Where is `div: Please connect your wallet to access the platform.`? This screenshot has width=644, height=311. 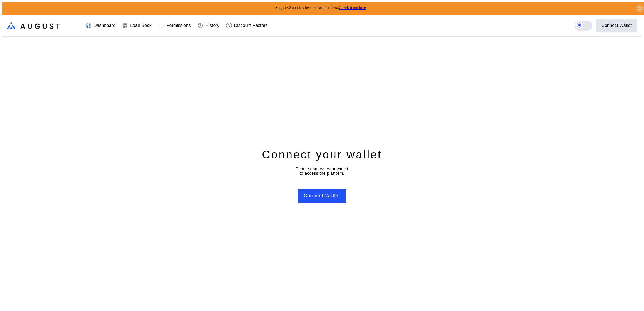 div: Please connect your wallet to access the platform. is located at coordinates (322, 171).